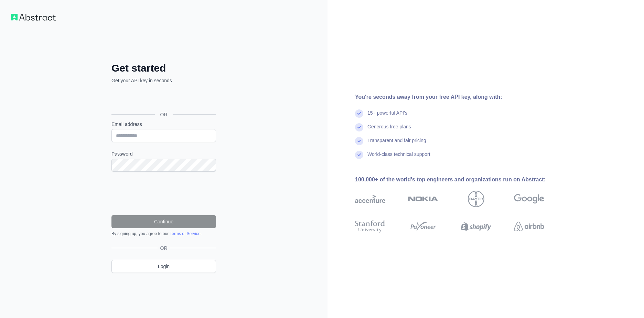 The image size is (644, 318). Describe the element at coordinates (185, 234) in the screenshot. I see `a: Terms of Service` at that location.